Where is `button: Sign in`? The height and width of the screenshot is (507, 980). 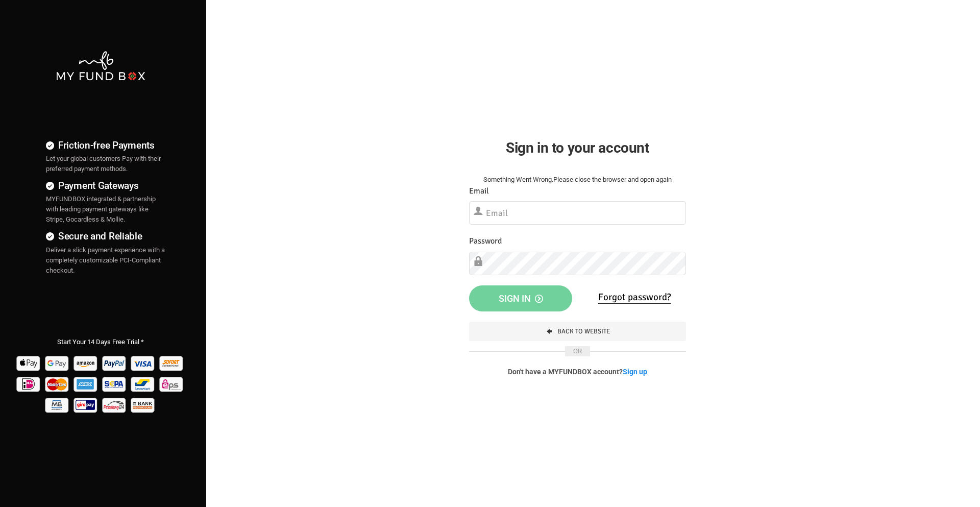 button: Sign in is located at coordinates (521, 299).